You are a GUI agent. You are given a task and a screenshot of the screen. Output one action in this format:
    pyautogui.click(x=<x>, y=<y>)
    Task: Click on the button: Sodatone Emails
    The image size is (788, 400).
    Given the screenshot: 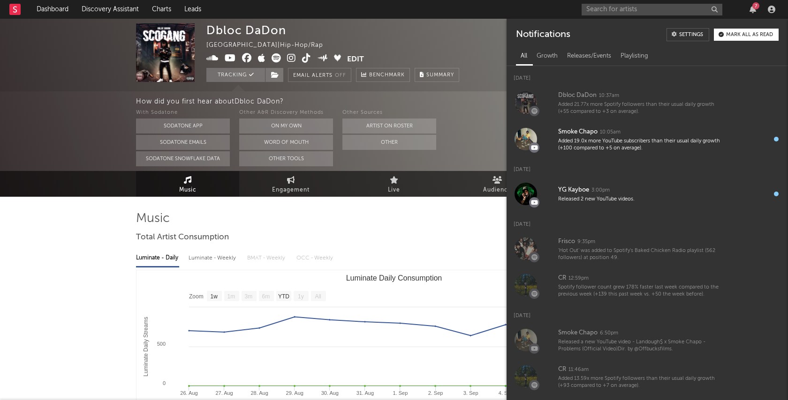 What is the action you would take?
    pyautogui.click(x=183, y=143)
    